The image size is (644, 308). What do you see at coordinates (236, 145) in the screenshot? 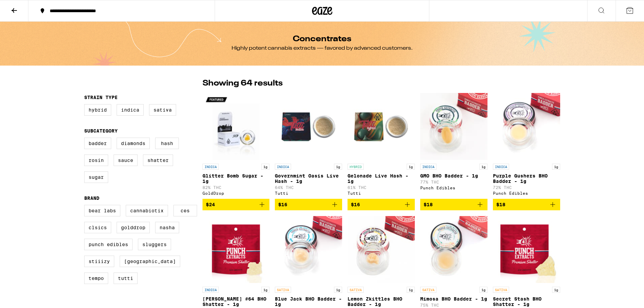
I see `a: Open page for Glitter Bomb Sugar - 1g from GoldDrop` at bounding box center [236, 145].